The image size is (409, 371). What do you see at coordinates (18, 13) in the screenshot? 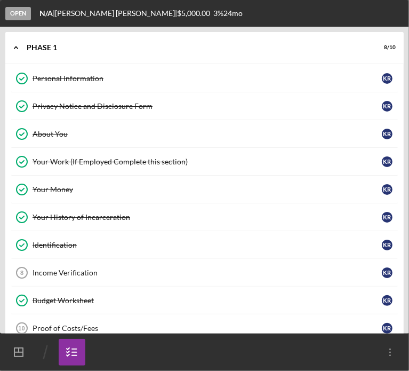
I see `div: Open` at bounding box center [18, 13].